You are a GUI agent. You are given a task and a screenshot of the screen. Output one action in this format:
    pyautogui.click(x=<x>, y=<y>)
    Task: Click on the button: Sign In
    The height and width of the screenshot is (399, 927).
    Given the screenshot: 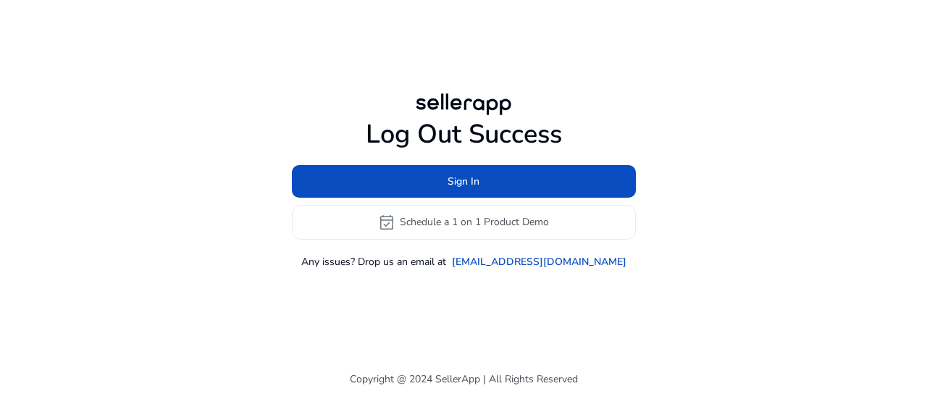 What is the action you would take?
    pyautogui.click(x=464, y=181)
    